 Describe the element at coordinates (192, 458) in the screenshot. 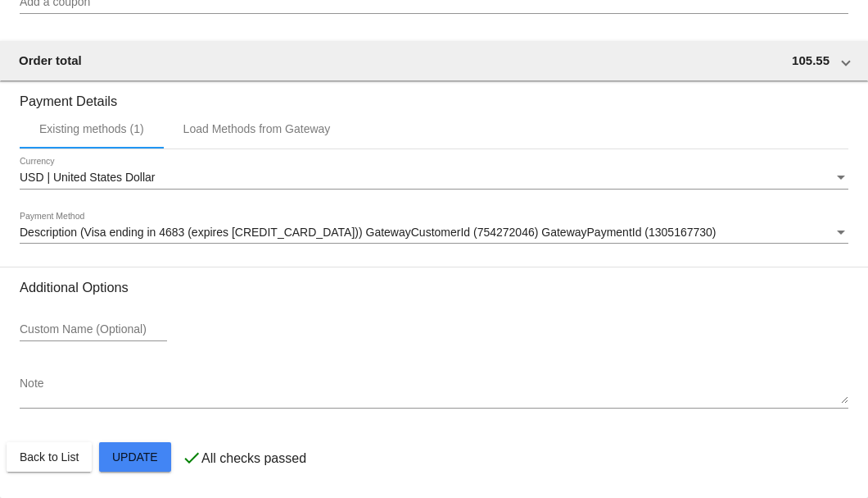

I see `mat-icon: check` at that location.